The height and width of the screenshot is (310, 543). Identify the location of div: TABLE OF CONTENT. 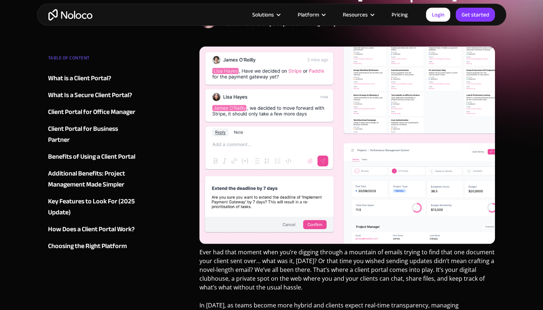
(92, 60).